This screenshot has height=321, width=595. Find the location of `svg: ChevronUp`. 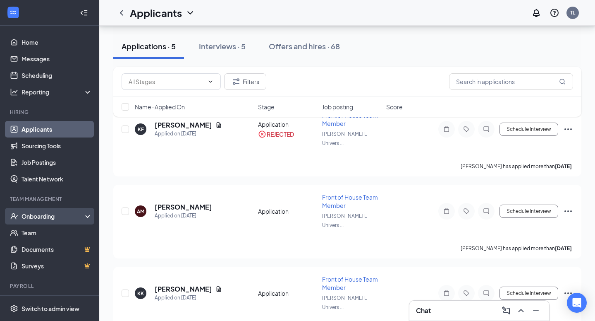

svg: ChevronUp is located at coordinates (521, 310).